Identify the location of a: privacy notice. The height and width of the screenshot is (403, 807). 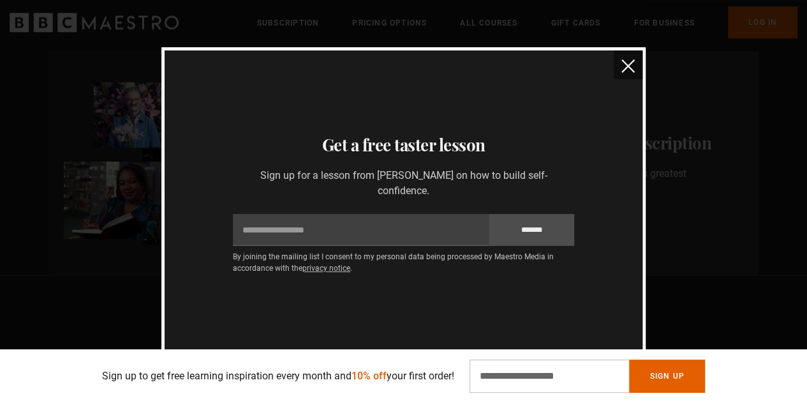
(326, 268).